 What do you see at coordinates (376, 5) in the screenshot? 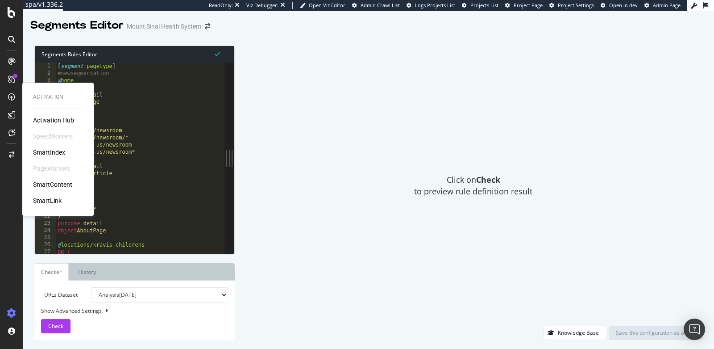
I see `a: Admin Crawl List` at bounding box center [376, 5].